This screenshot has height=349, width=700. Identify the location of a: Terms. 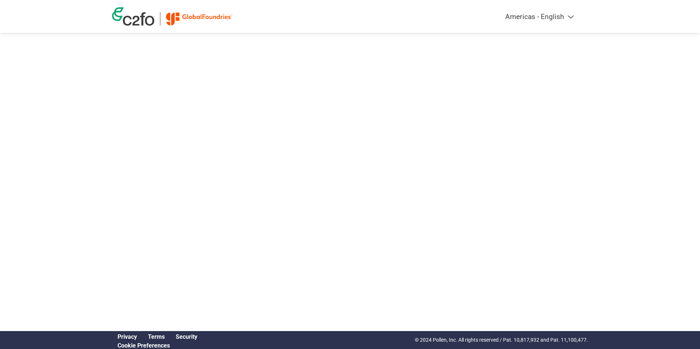
(156, 337).